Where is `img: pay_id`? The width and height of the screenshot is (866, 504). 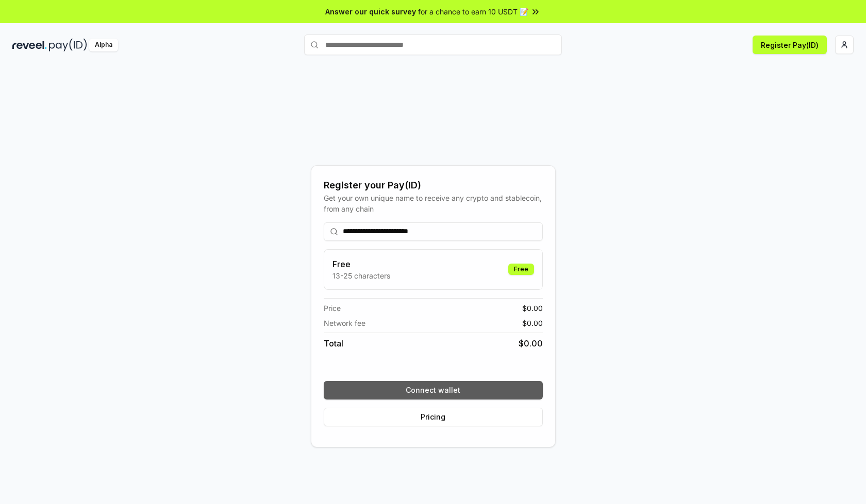 img: pay_id is located at coordinates (68, 45).